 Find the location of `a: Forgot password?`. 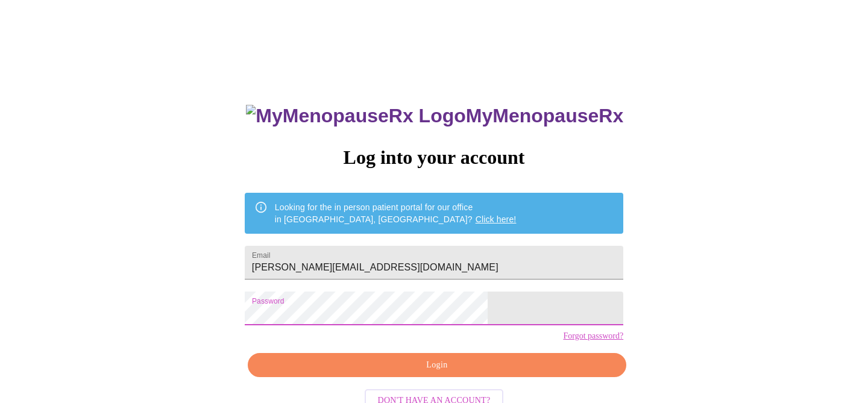

a: Forgot password? is located at coordinates (593, 336).